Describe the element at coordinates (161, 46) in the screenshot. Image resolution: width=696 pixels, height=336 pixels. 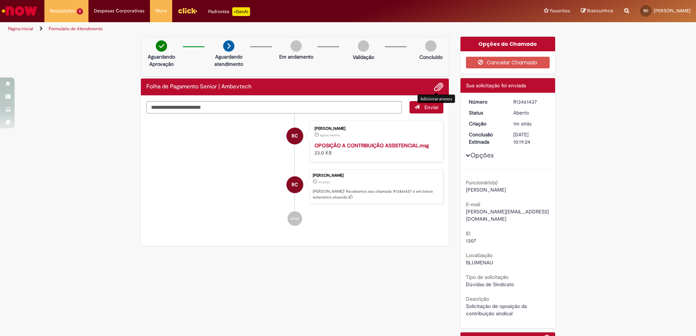
I see `img: check-circle-green.png` at that location.